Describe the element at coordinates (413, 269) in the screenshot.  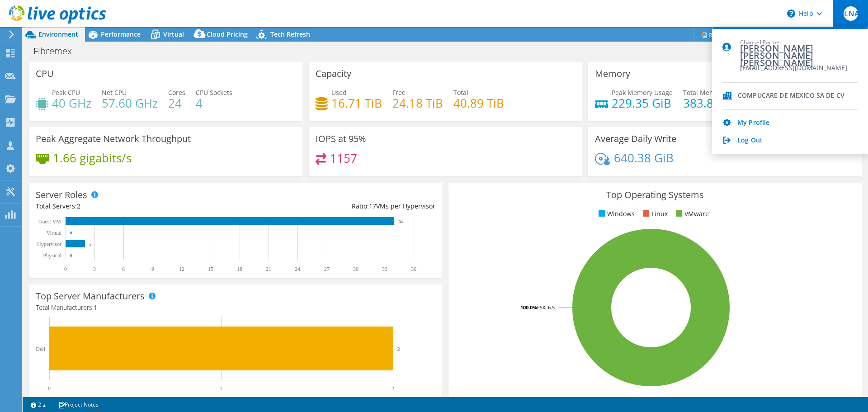
I see `text: 36` at that location.